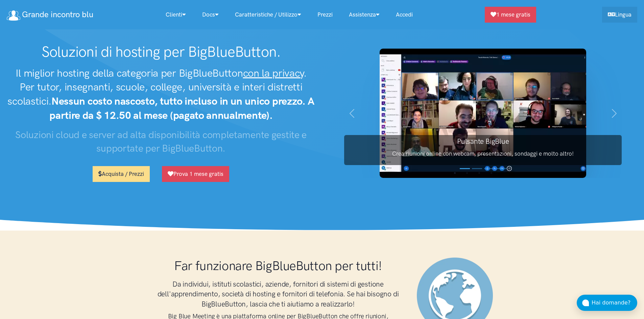 This screenshot has height=319, width=644. I want to click on u: con la privacy, so click(273, 73).